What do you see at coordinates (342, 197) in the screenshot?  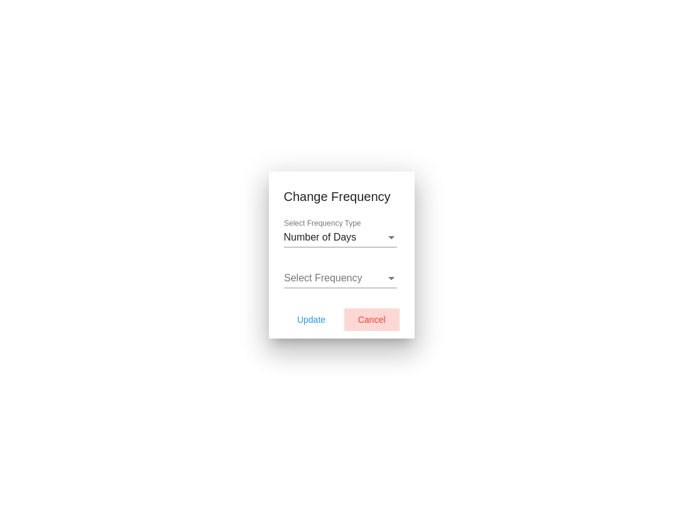 I see `h1: Change Frequency` at bounding box center [342, 197].